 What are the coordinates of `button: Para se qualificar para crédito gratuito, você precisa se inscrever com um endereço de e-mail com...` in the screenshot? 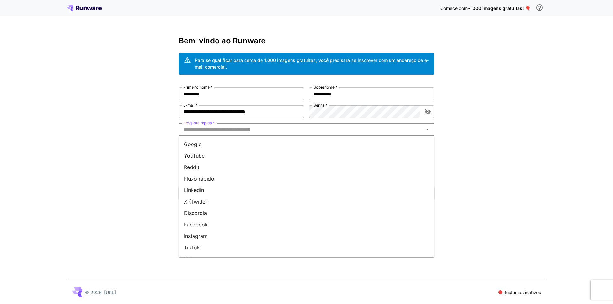 It's located at (540, 8).